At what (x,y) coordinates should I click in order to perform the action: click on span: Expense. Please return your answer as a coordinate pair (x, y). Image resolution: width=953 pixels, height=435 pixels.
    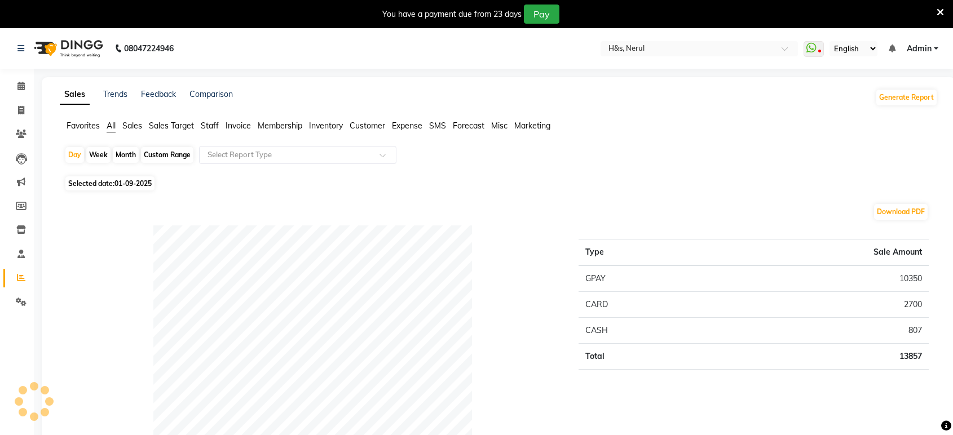
    Looking at the image, I should click on (407, 126).